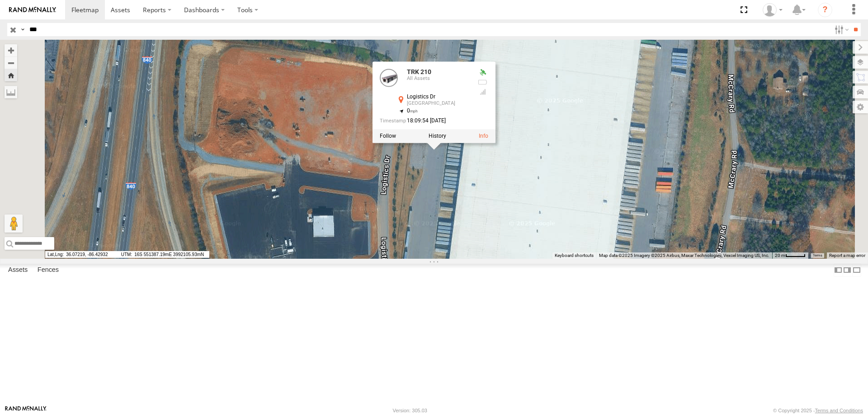  Describe the element at coordinates (14, 223) in the screenshot. I see `button: Drag Pegman onto the map to open Street View` at that location.